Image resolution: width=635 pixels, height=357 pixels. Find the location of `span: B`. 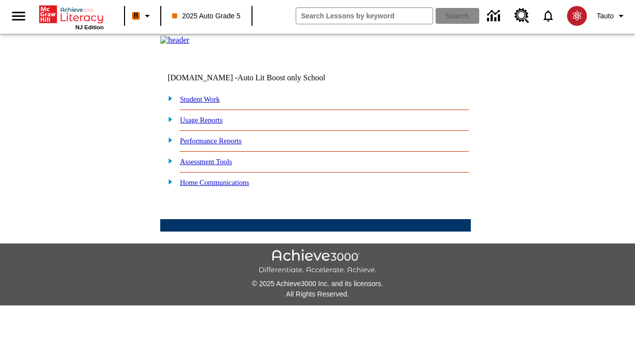

span: B is located at coordinates (136, 15).